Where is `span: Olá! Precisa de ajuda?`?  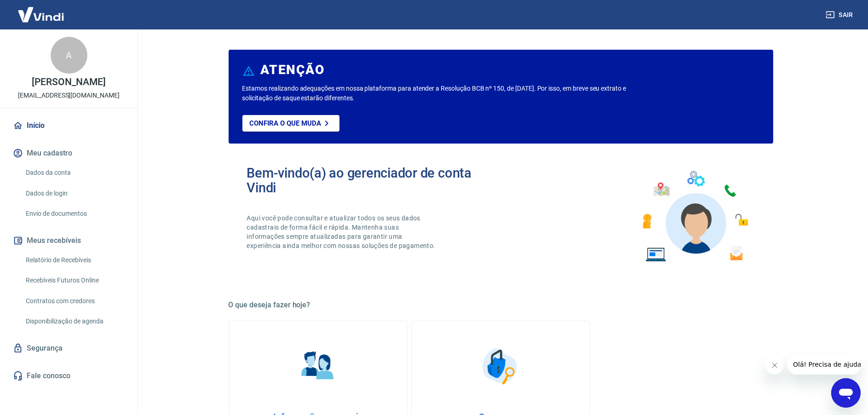 span: Olá! Precisa de ajuda? is located at coordinates (41, 10).